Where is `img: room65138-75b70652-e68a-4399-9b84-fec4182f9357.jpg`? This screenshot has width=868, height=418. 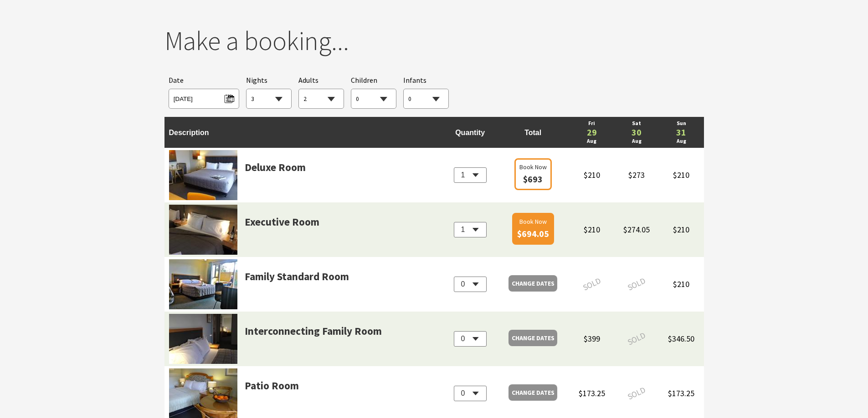 img: room65138-75b70652-e68a-4399-9b84-fec4182f9357.jpg is located at coordinates (203, 230).